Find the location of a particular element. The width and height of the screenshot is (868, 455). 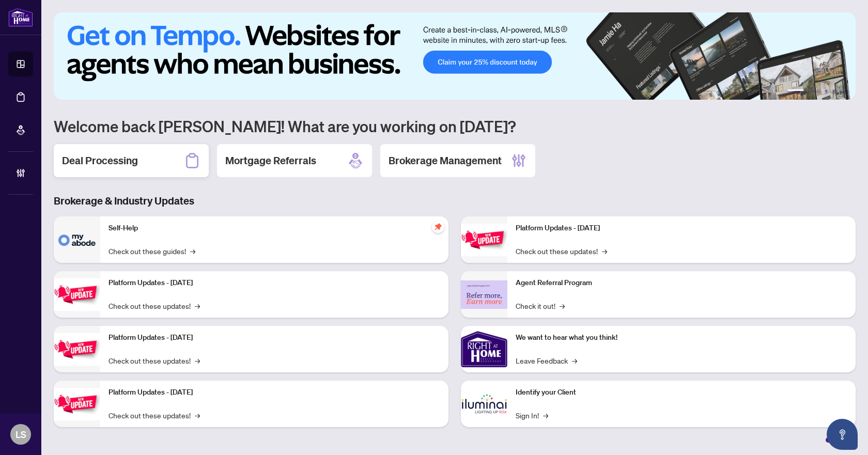

h2: Deal Processing is located at coordinates (100, 161).